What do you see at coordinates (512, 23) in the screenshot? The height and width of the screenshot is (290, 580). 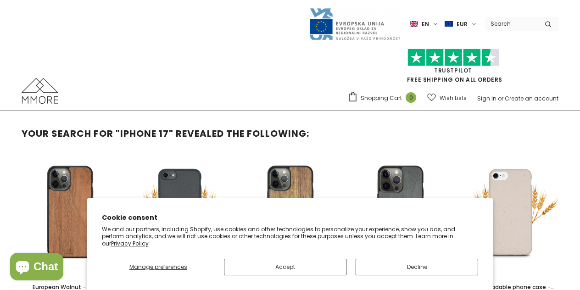 I see `input: Search Site` at bounding box center [512, 23].